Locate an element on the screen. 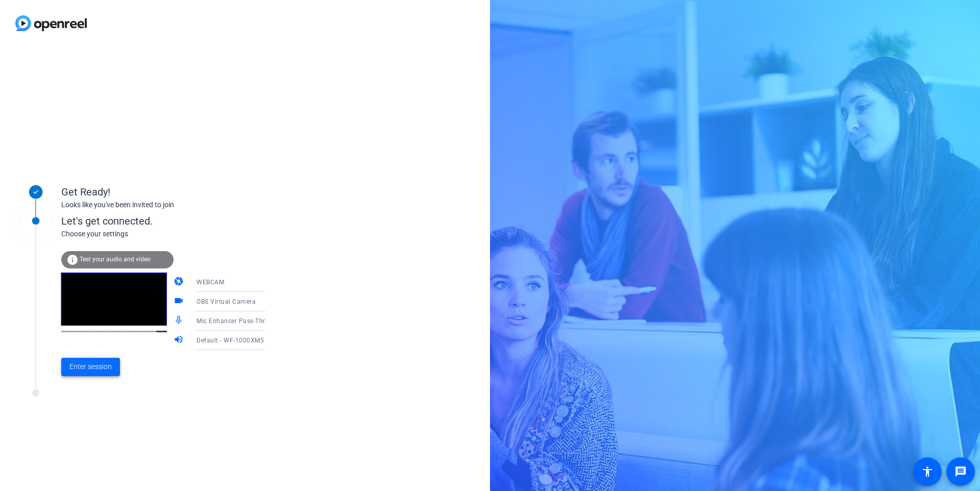 The image size is (980, 491). span: Enter session is located at coordinates (90, 366).